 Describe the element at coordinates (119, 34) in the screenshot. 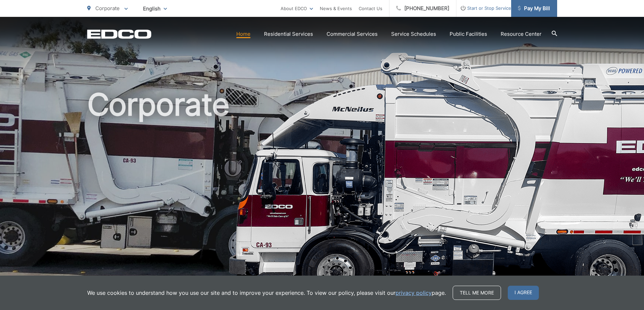

I see `a: EDCD logo. Return to the homepage.` at that location.